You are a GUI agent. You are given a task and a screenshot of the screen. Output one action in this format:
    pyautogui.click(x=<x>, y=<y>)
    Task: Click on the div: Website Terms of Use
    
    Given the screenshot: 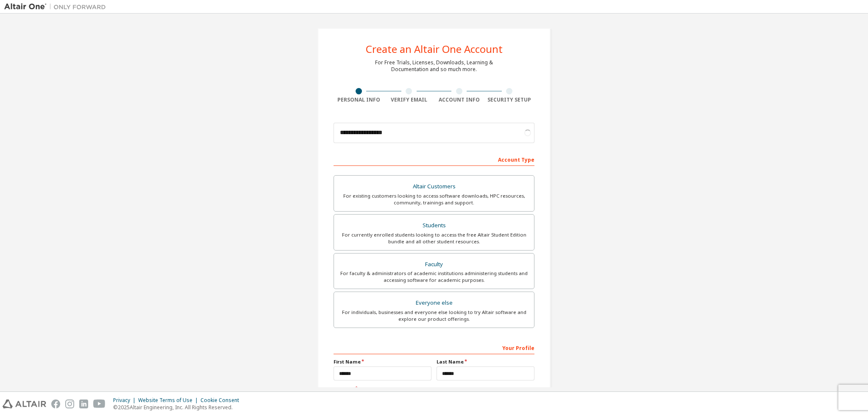 What is the action you would take?
    pyautogui.click(x=169, y=401)
    